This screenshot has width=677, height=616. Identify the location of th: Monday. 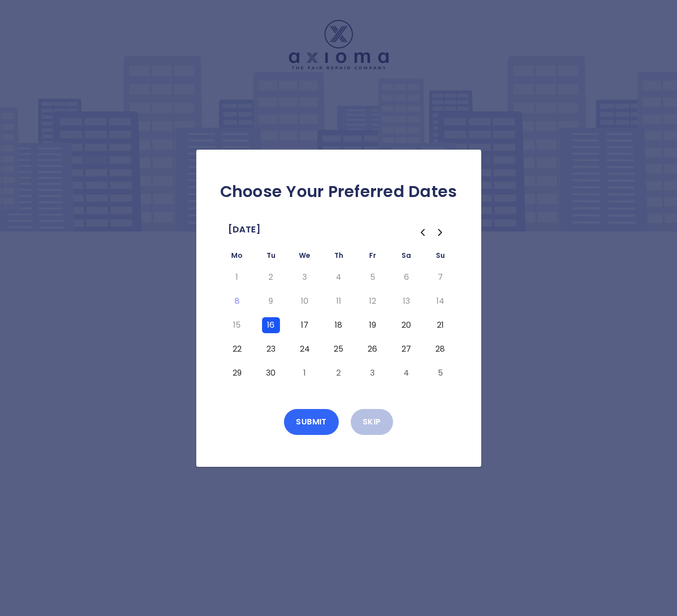
(237, 257).